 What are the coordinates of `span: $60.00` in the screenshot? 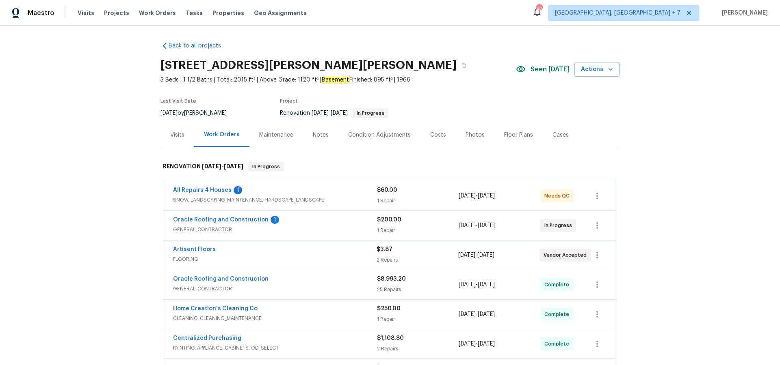 It's located at (387, 190).